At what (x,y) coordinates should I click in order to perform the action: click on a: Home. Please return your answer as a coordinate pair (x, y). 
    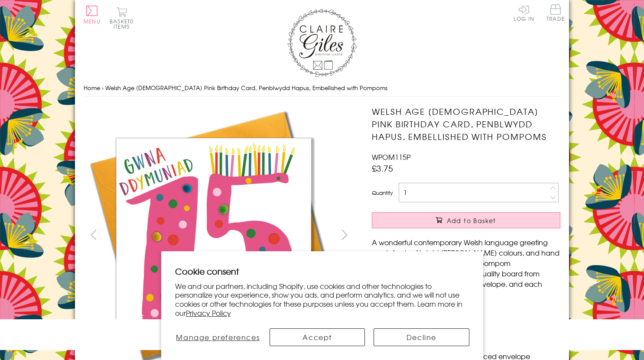
    Looking at the image, I should click on (92, 88).